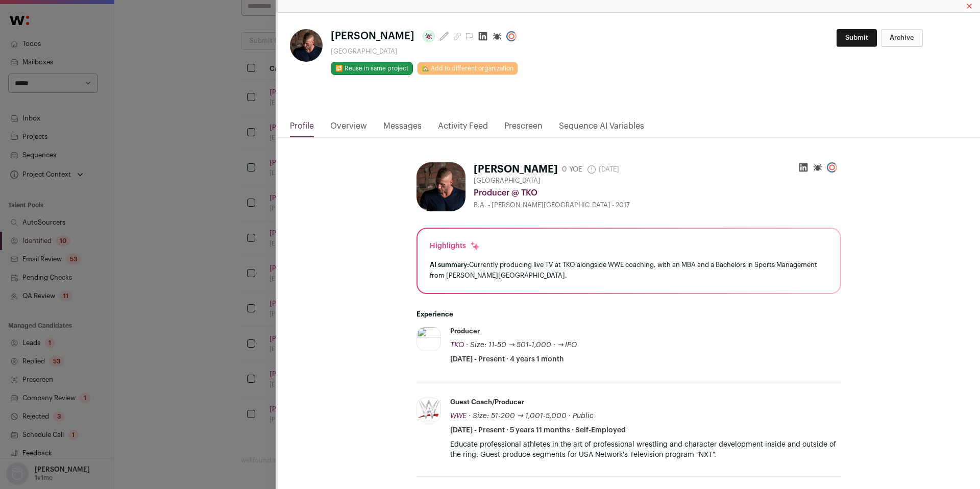  I want to click on span: AI summary:, so click(449, 264).